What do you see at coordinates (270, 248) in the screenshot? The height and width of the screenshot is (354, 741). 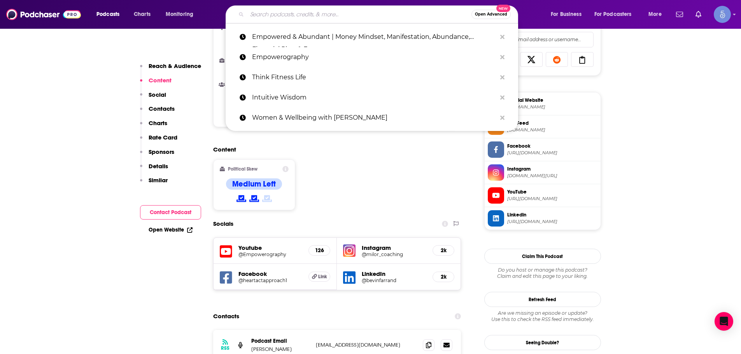 I see `h5: Youtube` at bounding box center [270, 248].